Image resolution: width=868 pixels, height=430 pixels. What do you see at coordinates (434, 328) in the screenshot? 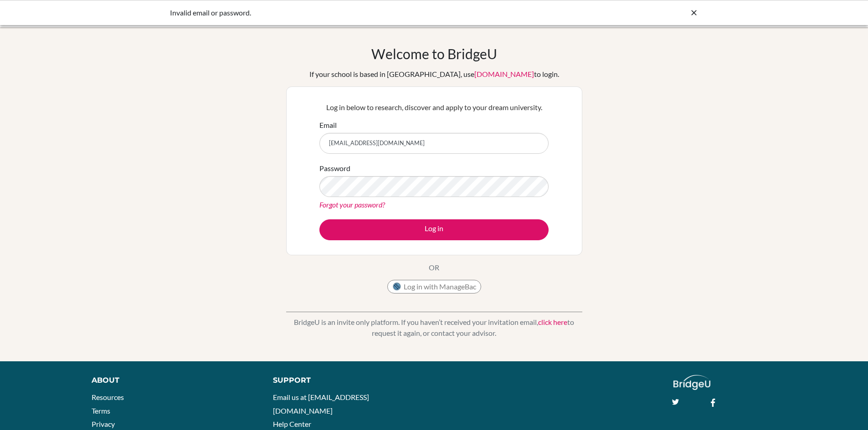
I see `p: BridgeU is an invite only platform. If you haven’t received your invitation email, to request it ...` at bounding box center [434, 328].